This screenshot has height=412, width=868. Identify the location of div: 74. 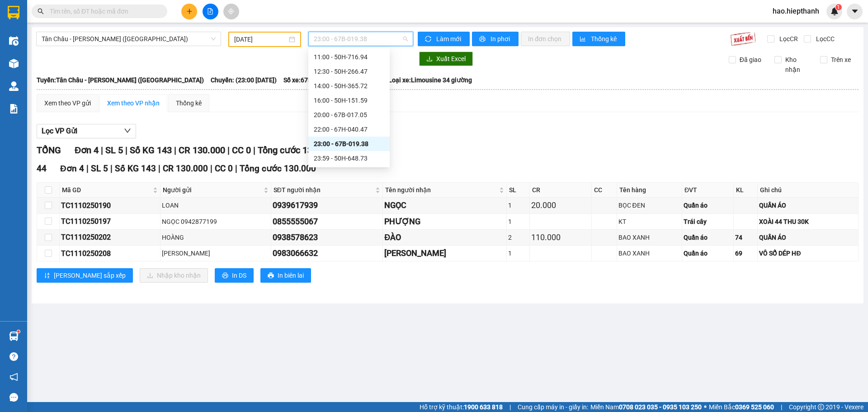
(745, 238).